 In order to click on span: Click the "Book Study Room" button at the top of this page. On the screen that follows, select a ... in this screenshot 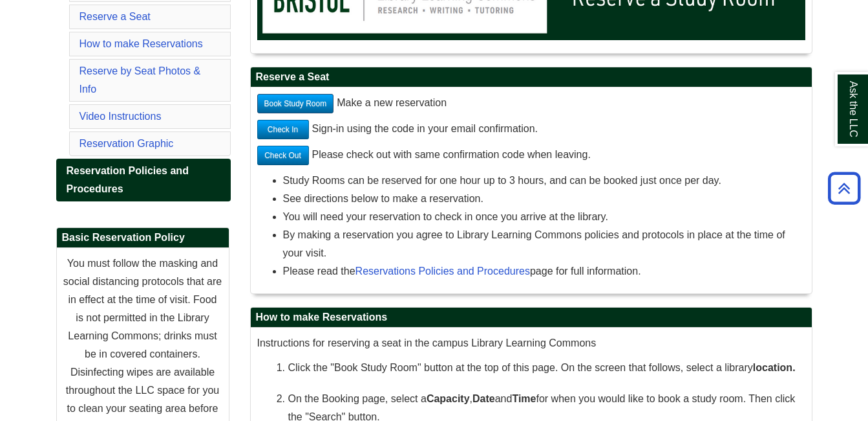, I will do `click(521, 367)`.